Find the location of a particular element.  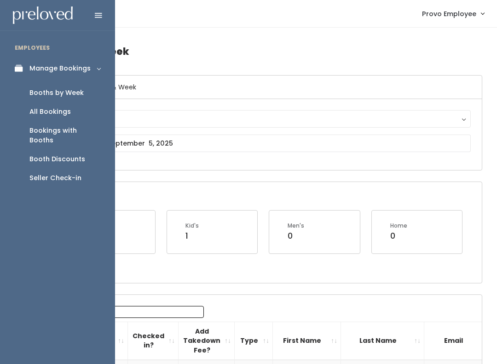

div: Manage Bookings is located at coordinates (60, 68).